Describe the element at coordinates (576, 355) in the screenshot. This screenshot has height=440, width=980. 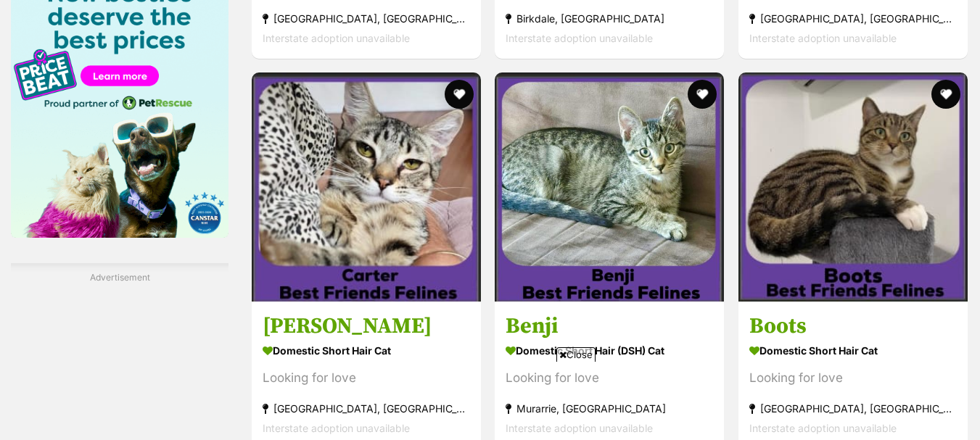
I see `span: Close` at that location.